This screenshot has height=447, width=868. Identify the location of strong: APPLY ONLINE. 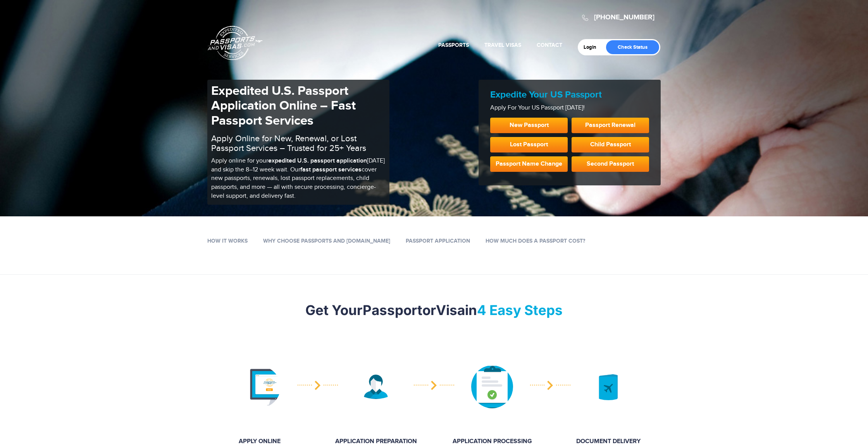
(260, 441).